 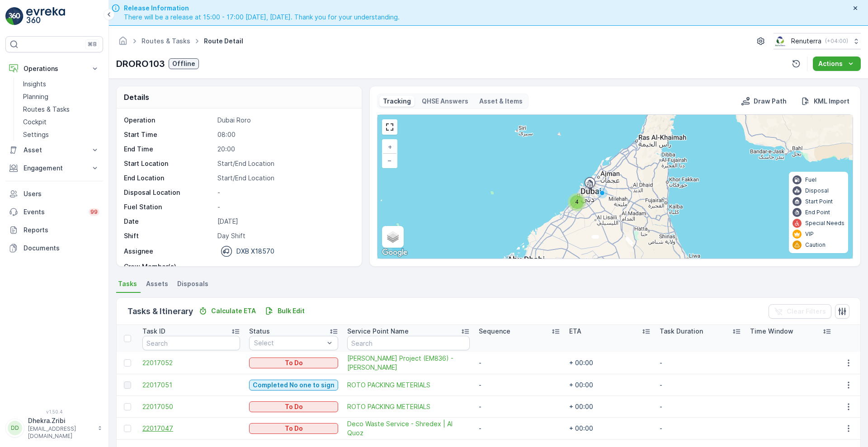 I want to click on p: Insights, so click(x=34, y=84).